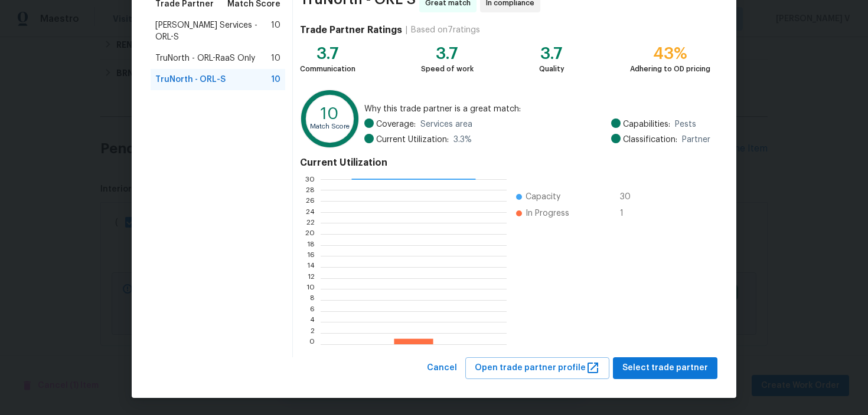  I want to click on text: 8, so click(313, 300).